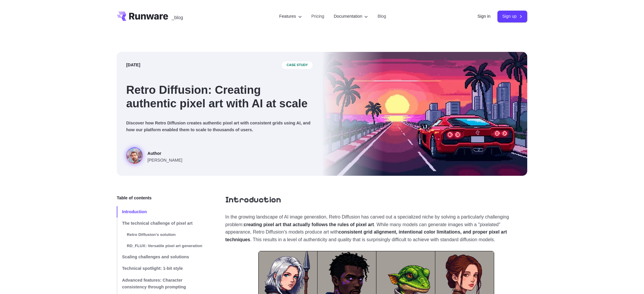 This screenshot has width=644, height=294. Describe the element at coordinates (134, 198) in the screenshot. I see `span: Table of contents` at that location.